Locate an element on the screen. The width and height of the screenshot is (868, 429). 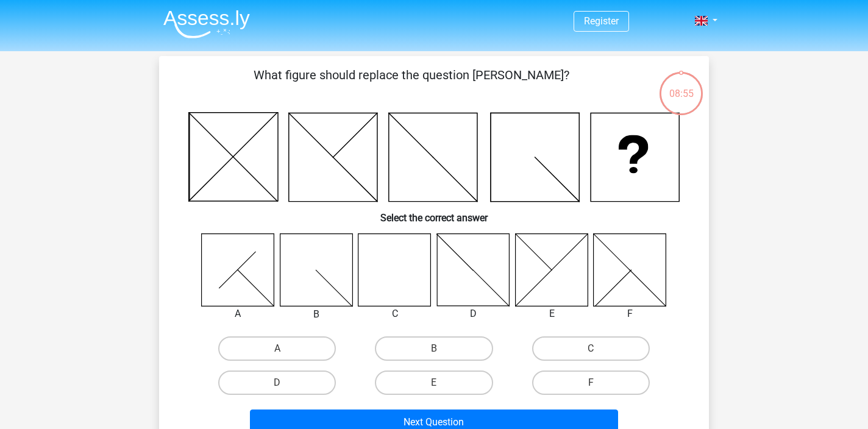
img: Assessly is located at coordinates (207, 23).